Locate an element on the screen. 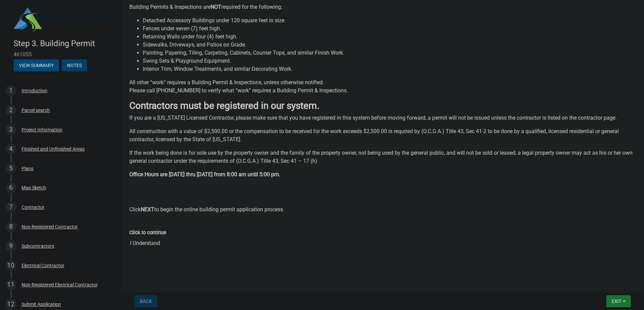 The image size is (644, 310). div: 1 is located at coordinates (11, 91).